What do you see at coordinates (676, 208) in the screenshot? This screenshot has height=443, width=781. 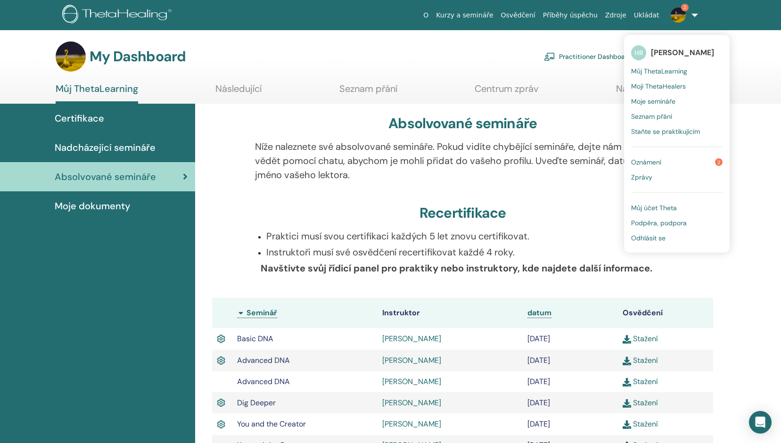 I see `a: Můj účet Theta` at bounding box center [676, 208].